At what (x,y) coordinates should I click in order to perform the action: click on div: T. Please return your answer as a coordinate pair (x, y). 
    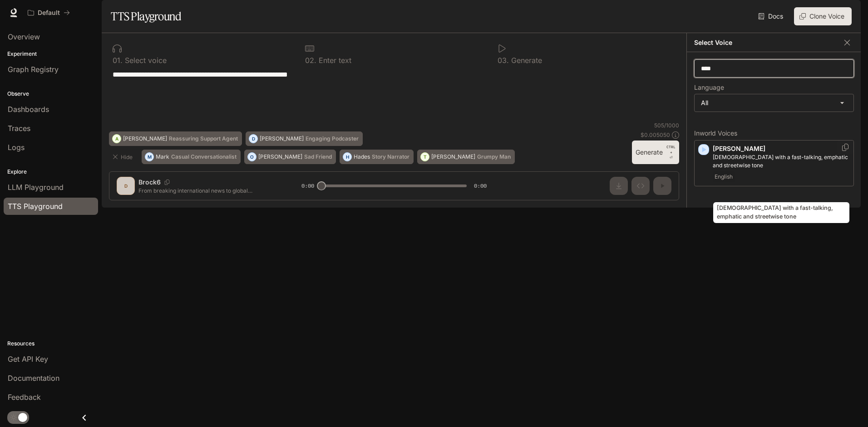
    Looking at the image, I should click on (425, 157).